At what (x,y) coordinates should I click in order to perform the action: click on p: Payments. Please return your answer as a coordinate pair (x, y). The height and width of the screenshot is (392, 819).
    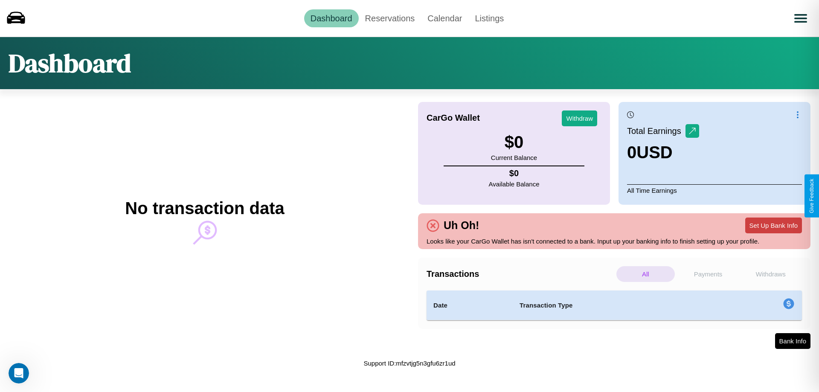
    Looking at the image, I should click on (708, 274).